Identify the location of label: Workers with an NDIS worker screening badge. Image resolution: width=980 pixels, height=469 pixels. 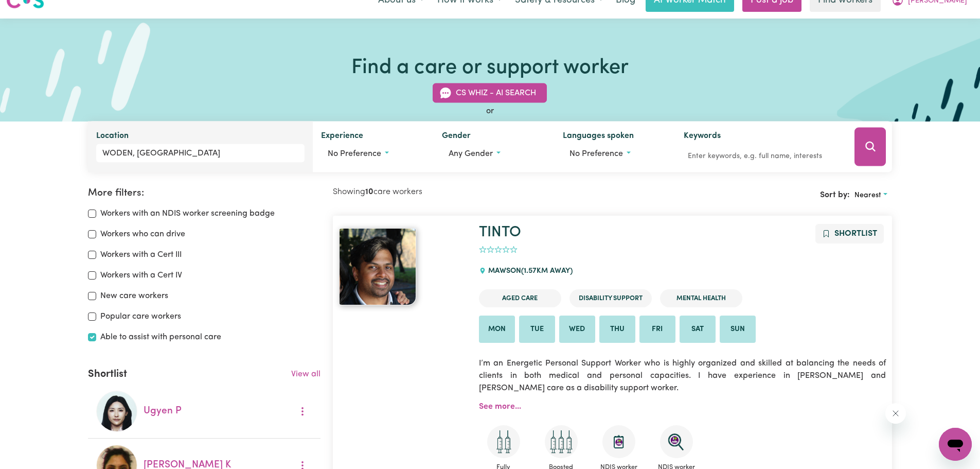
(187, 214).